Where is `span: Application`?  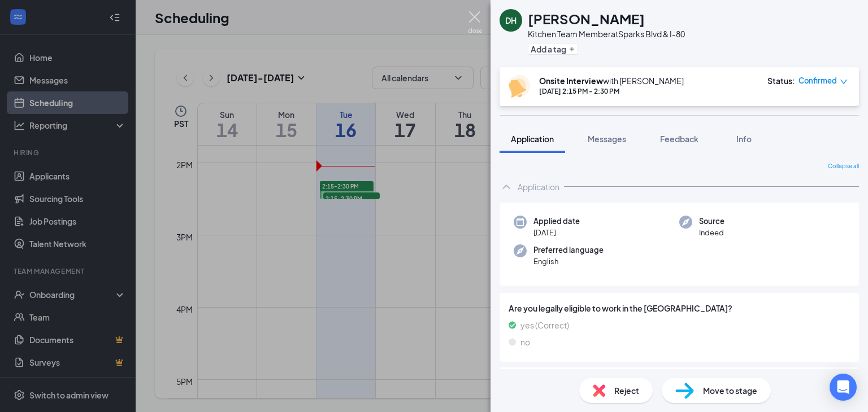
span: Application is located at coordinates (533, 139).